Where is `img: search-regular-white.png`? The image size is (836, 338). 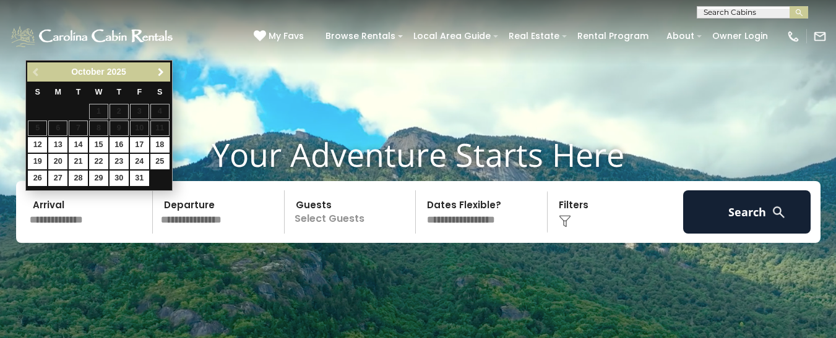
img: search-regular-white.png is located at coordinates (778, 212).